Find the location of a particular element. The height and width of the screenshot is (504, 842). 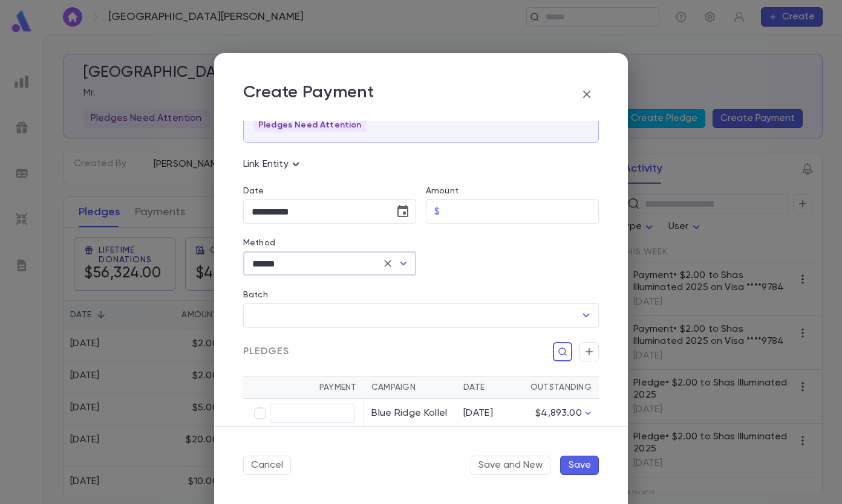

button: Save and New is located at coordinates (510, 465).